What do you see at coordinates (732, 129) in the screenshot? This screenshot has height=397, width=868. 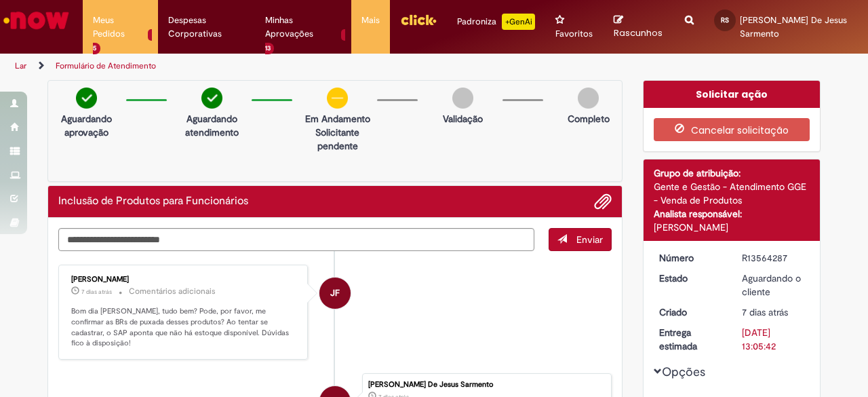 I see `button: Cancelar solicitação` at bounding box center [732, 129].